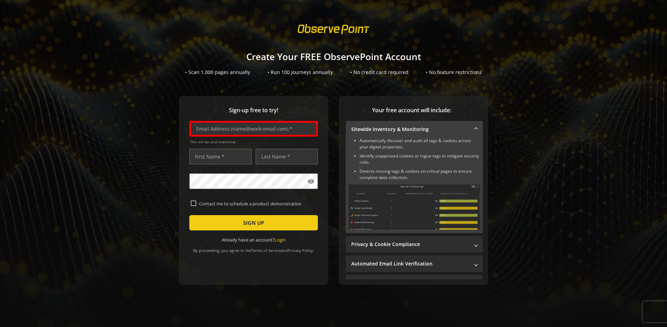 Image resolution: width=667 pixels, height=327 pixels. I want to click on input: Email Address (name@work-email.com) *, so click(254, 129).